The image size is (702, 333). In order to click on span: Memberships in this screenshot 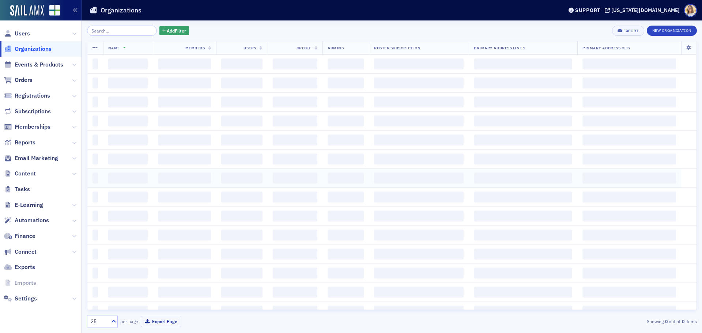, I will do `click(33, 127)`.